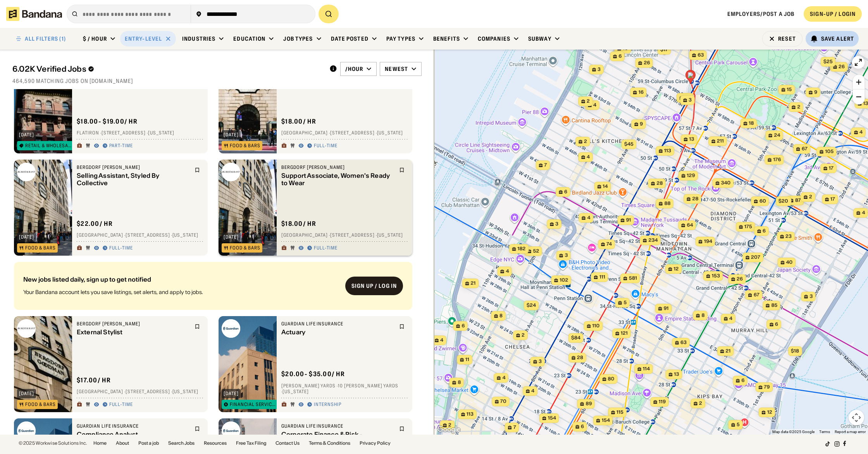  What do you see at coordinates (830, 151) in the screenshot?
I see `span: 105` at bounding box center [830, 151].